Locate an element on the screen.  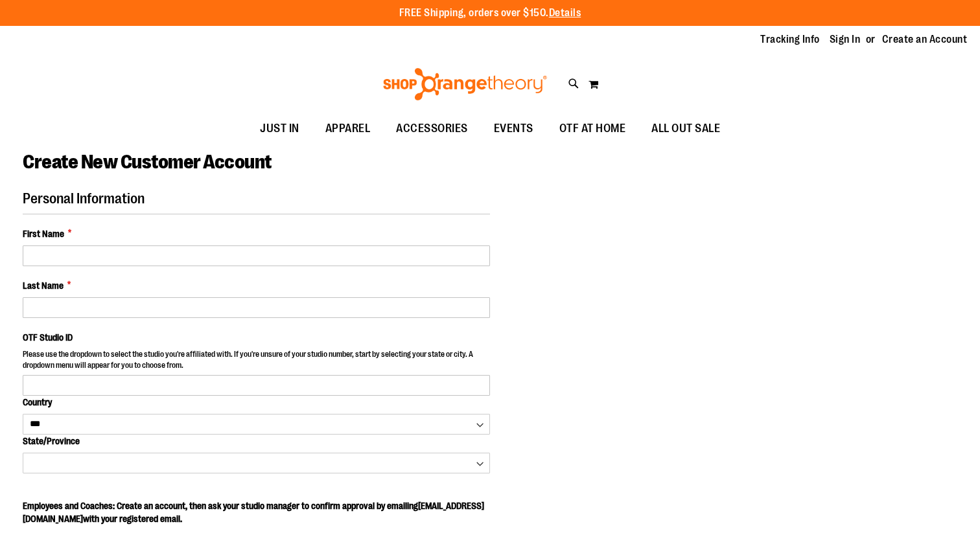
span: ACCESSORIES is located at coordinates (432, 128).